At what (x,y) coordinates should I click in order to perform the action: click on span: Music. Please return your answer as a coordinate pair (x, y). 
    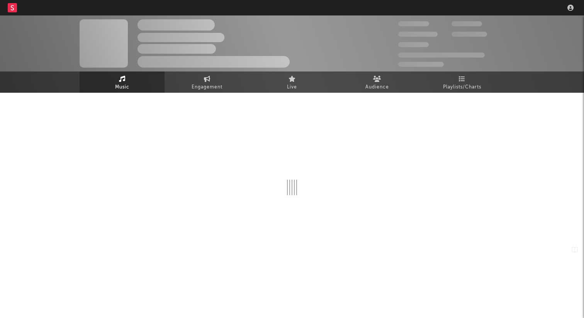
    Looking at the image, I should click on (122, 87).